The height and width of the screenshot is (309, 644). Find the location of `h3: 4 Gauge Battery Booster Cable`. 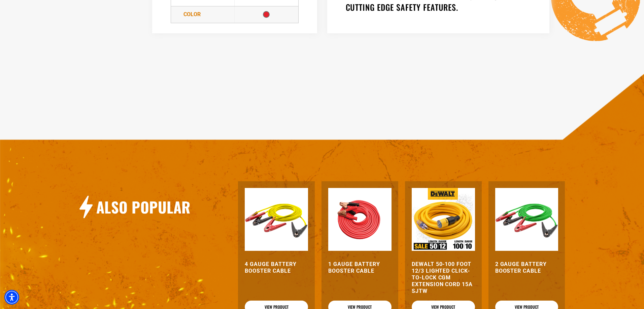

h3: 4 Gauge Battery Booster Cable is located at coordinates (277, 268).